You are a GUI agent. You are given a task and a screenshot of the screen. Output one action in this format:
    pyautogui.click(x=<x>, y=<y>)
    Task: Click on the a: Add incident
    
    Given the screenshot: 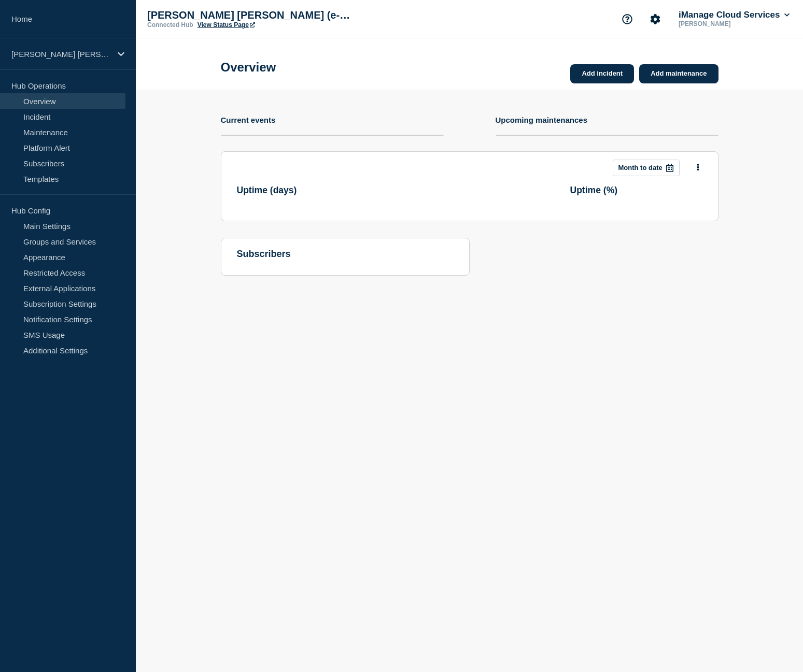 What is the action you would take?
    pyautogui.click(x=602, y=74)
    